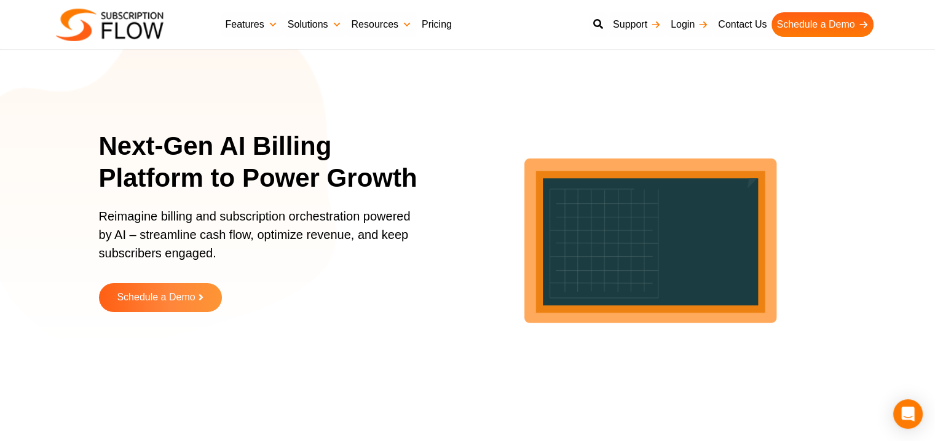 This screenshot has height=441, width=935. Describe the element at coordinates (266, 162) in the screenshot. I see `h1: Next-Gen AI Billing Platform to Power Growth` at that location.